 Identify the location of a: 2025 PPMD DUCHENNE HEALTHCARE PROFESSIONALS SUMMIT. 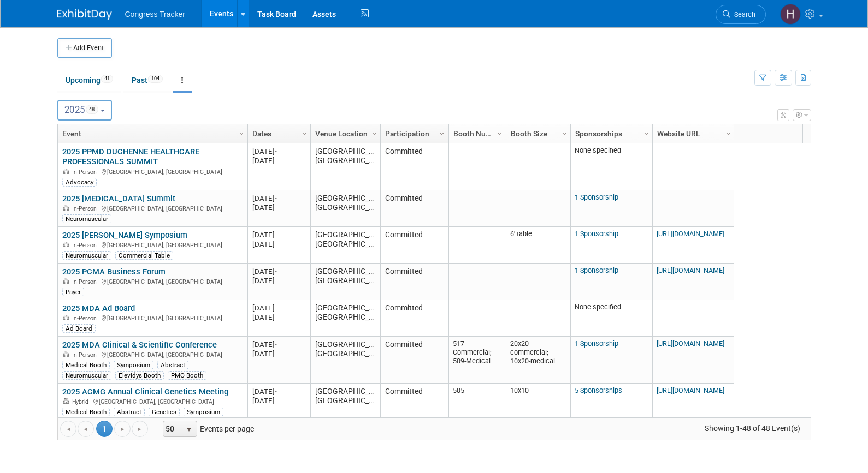
(131, 156).